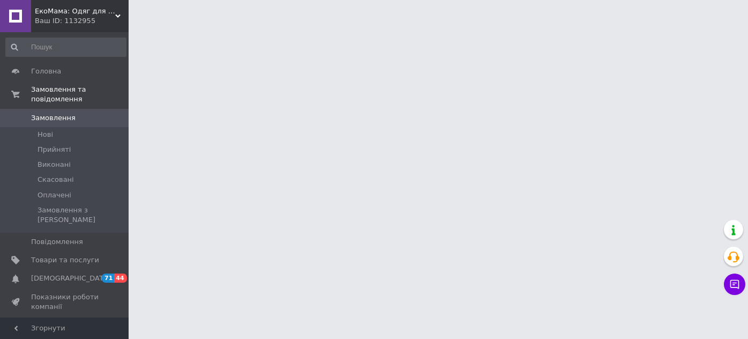  Describe the element at coordinates (734, 284) in the screenshot. I see `button: Чат з покупцем` at that location.